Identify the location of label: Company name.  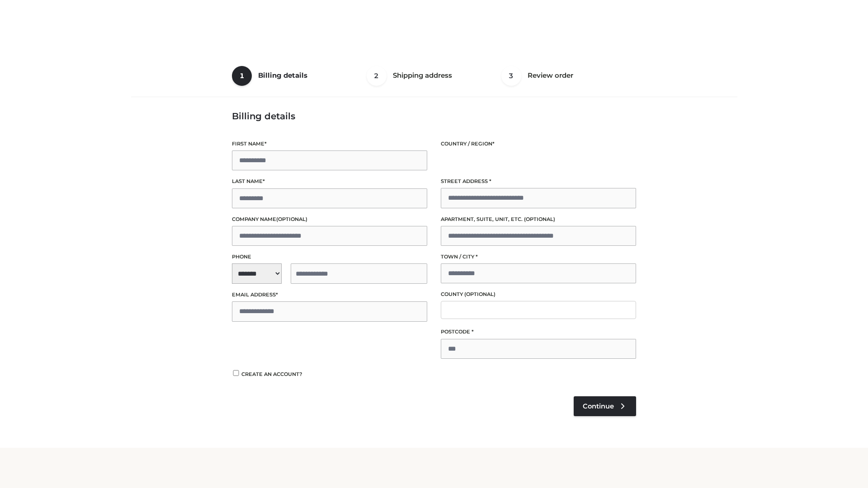
(330, 219).